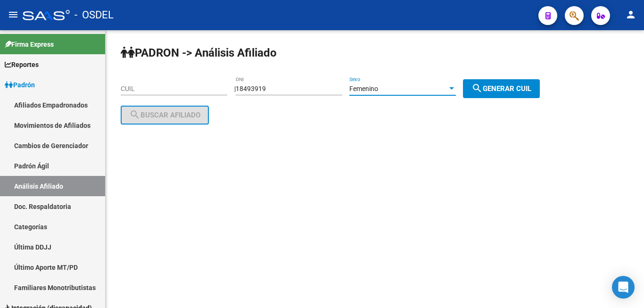 Image resolution: width=644 pixels, height=308 pixels. Describe the element at coordinates (623, 287) in the screenshot. I see `div: Open Intercom Messenger` at that location.